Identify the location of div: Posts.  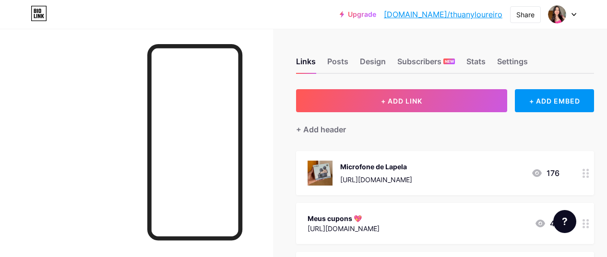
(338, 64).